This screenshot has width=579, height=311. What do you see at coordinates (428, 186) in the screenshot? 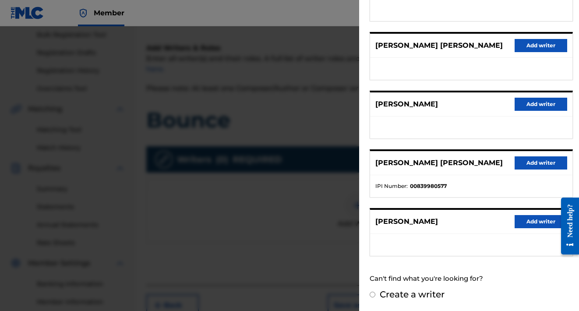
I see `strong: 00839980577` at bounding box center [428, 186].